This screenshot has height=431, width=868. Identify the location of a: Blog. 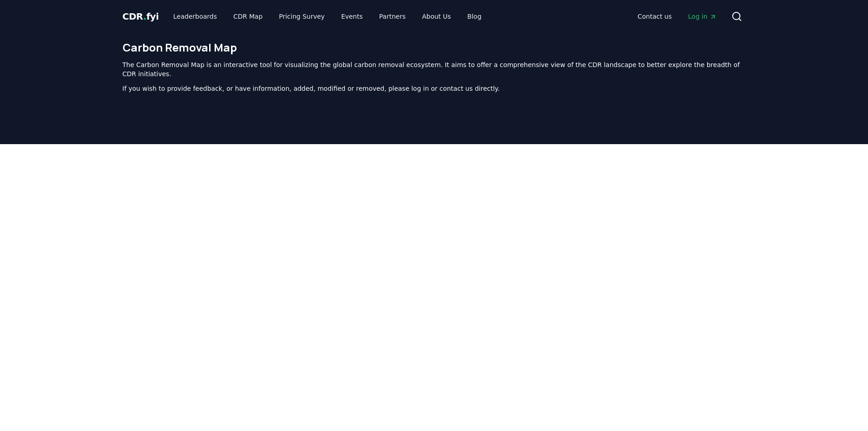
(474, 17).